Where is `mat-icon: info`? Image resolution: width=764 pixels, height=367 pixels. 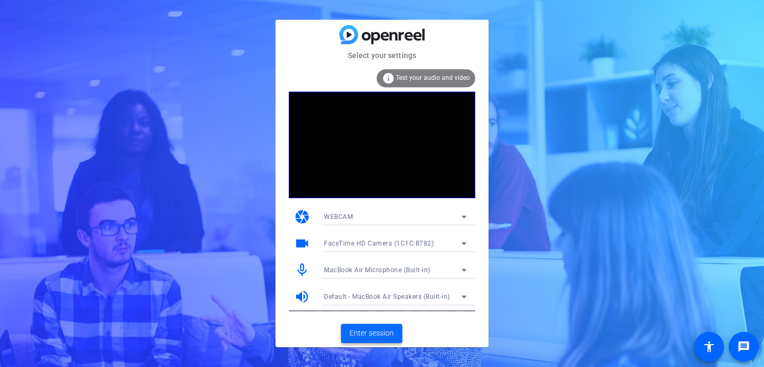 mat-icon: info is located at coordinates (388, 78).